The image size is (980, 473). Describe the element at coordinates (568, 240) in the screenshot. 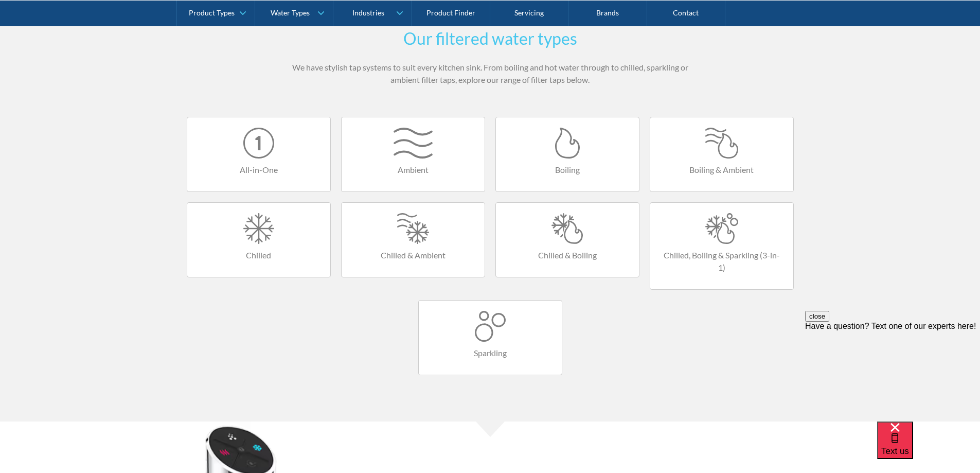

I see `a: Chilled & Boiling` at that location.